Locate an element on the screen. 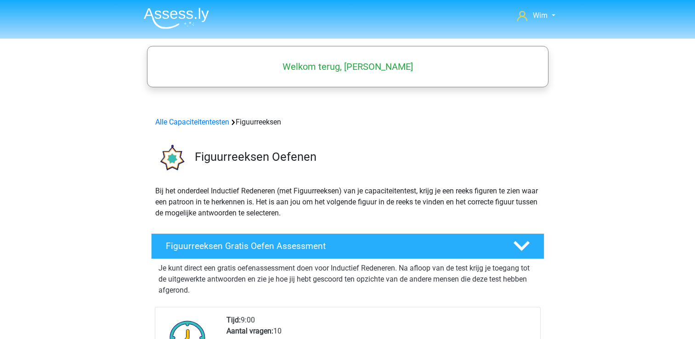  div: Figuurreeksen is located at coordinates (348, 122).